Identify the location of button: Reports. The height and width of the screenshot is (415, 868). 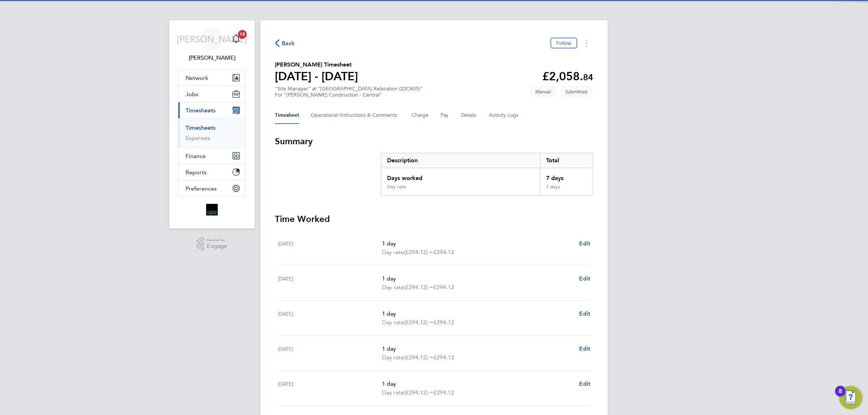
(212, 172).